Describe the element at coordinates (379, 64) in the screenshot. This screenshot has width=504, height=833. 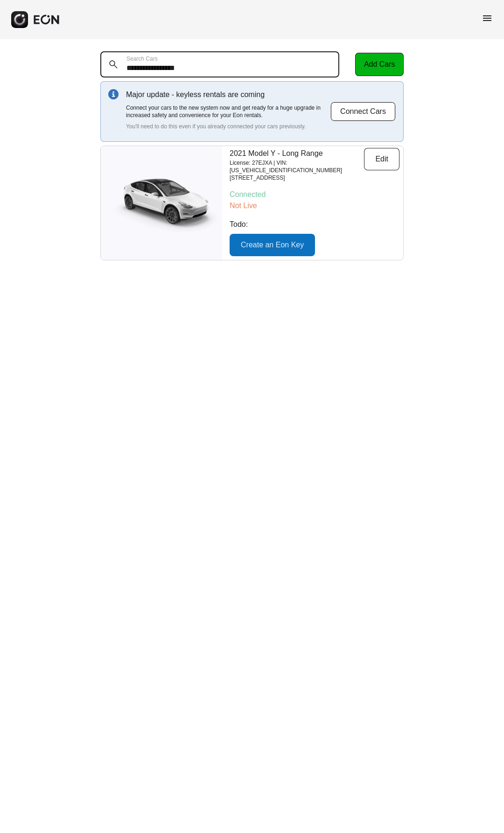
I see `button: Add Cars` at that location.